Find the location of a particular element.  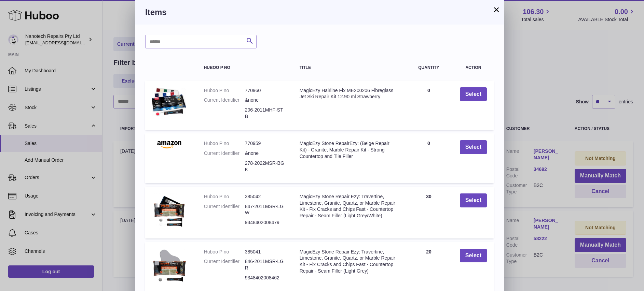

dd: 770960 is located at coordinates (265, 90).